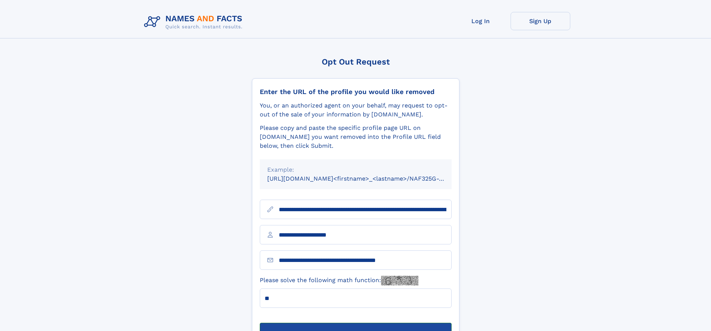 Image resolution: width=711 pixels, height=331 pixels. Describe the element at coordinates (195, 22) in the screenshot. I see `img: Logo Names and Facts` at that location.